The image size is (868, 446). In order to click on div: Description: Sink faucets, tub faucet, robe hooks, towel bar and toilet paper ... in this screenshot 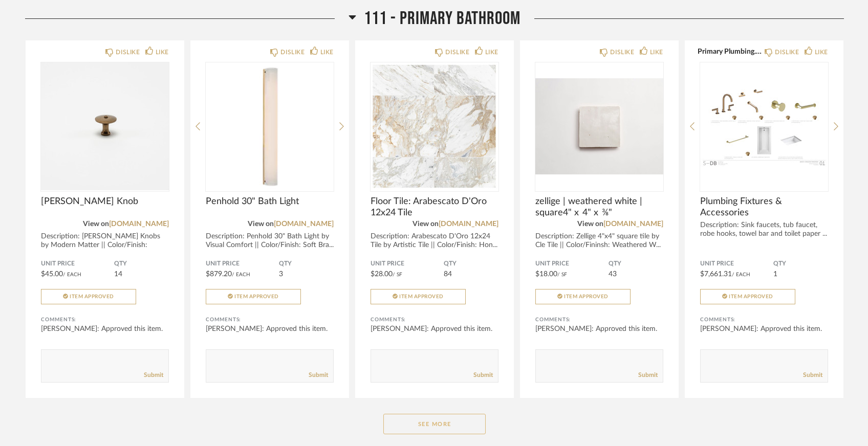, I will do `click(764, 229)`.